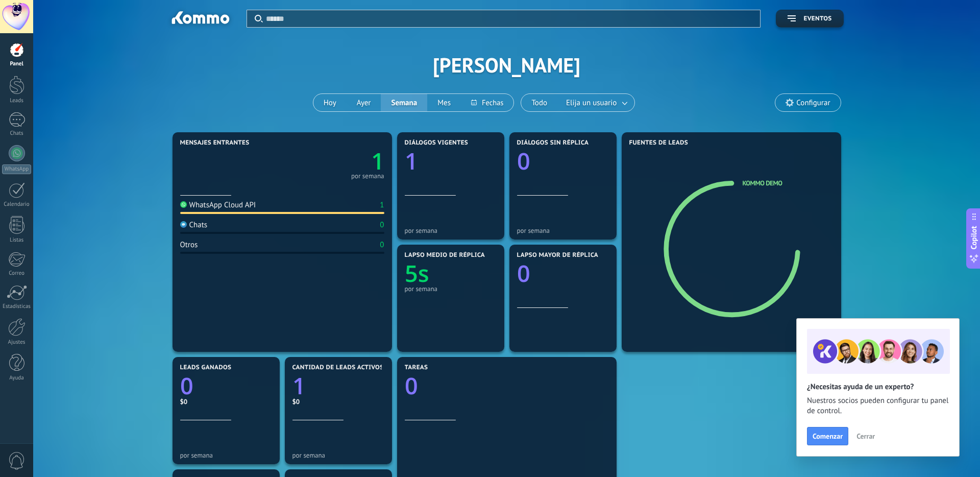 This screenshot has width=980, height=477. I want to click on div: WhatsApp, so click(16, 169).